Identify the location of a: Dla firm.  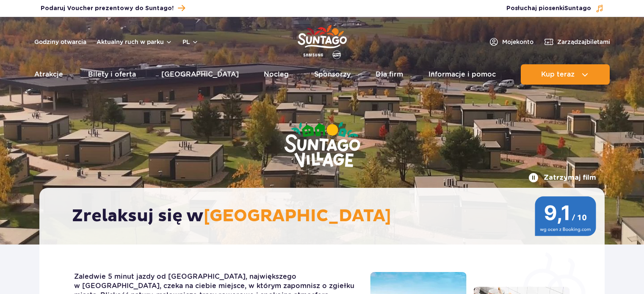
(389, 74).